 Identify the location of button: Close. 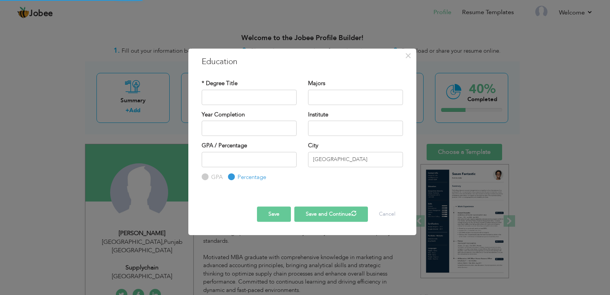
(408, 56).